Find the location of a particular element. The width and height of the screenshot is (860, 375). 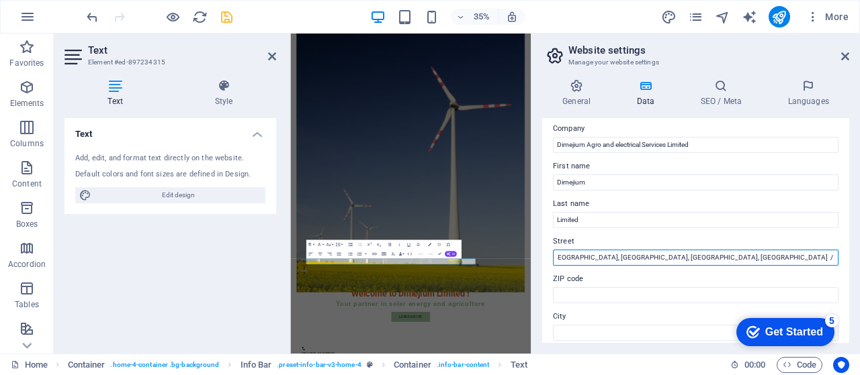

button: design is located at coordinates (669, 17).